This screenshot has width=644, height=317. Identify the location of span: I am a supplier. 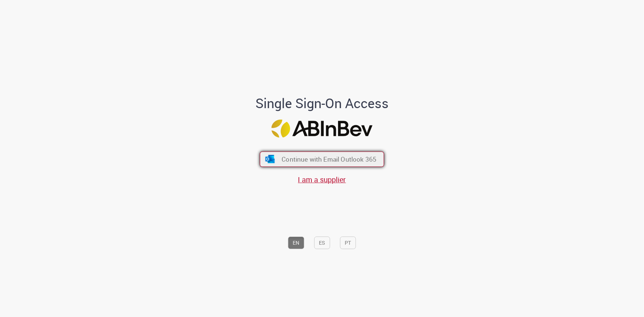
(322, 180).